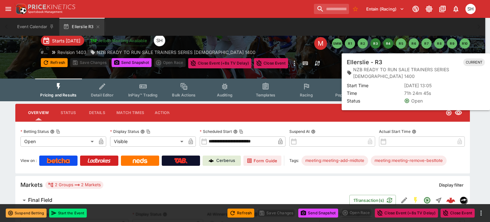 The image size is (490, 222). What do you see at coordinates (442, 9) in the screenshot?
I see `button: Documentation` at bounding box center [442, 9].